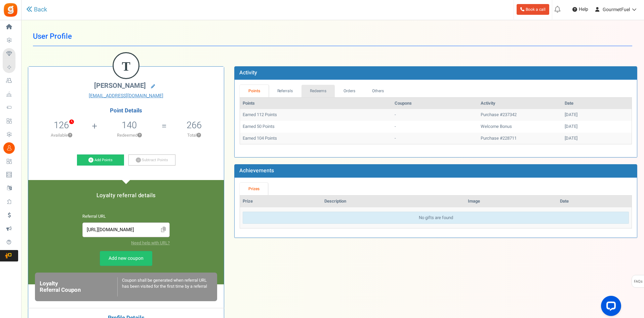  What do you see at coordinates (285, 91) in the screenshot?
I see `a: Referrals` at bounding box center [285, 91].